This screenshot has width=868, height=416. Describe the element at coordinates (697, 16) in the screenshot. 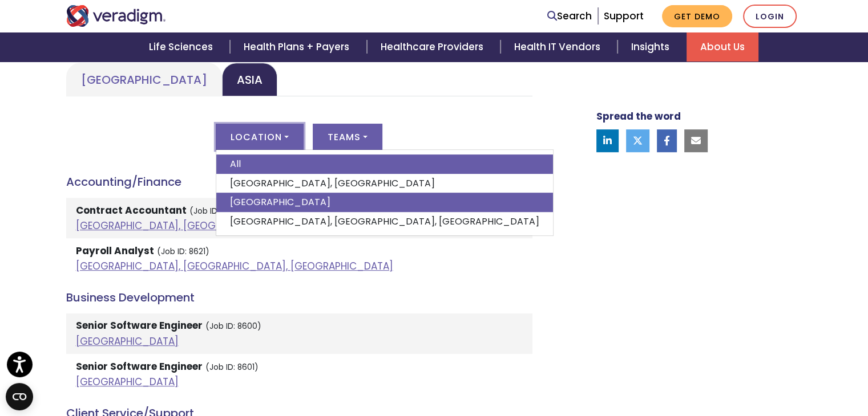

I see `a: Get Demo` at that location.